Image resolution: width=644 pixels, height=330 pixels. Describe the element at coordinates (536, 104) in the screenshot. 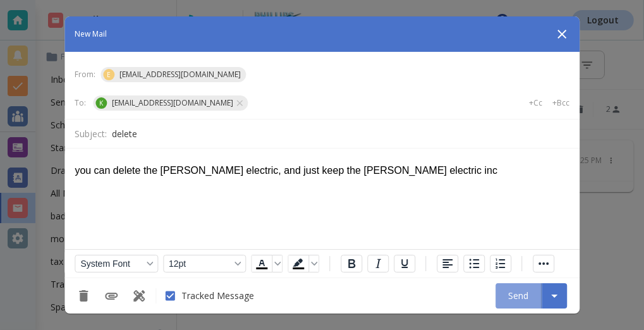

I see `p: +Cc` at that location.